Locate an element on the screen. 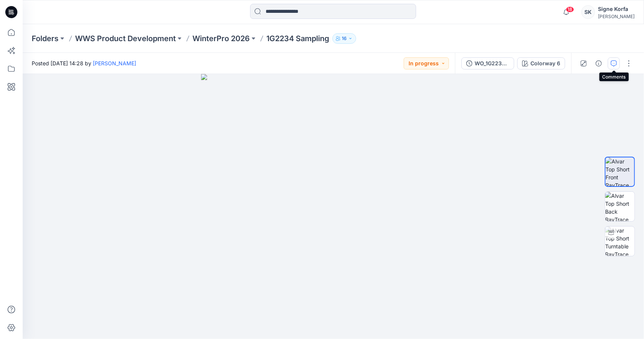 This screenshot has width=644, height=339. div: Colorway 6 is located at coordinates (545, 63).